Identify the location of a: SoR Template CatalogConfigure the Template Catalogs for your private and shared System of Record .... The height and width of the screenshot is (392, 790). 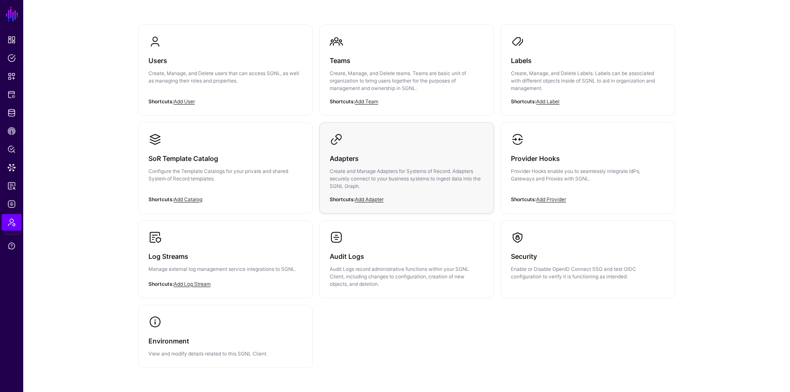
(225, 164).